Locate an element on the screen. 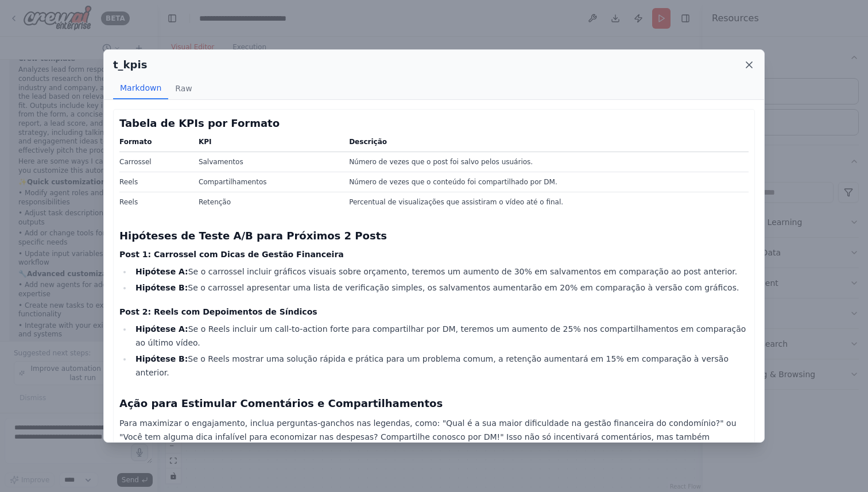 The height and width of the screenshot is (492, 868). th: Formato is located at coordinates (156, 144).